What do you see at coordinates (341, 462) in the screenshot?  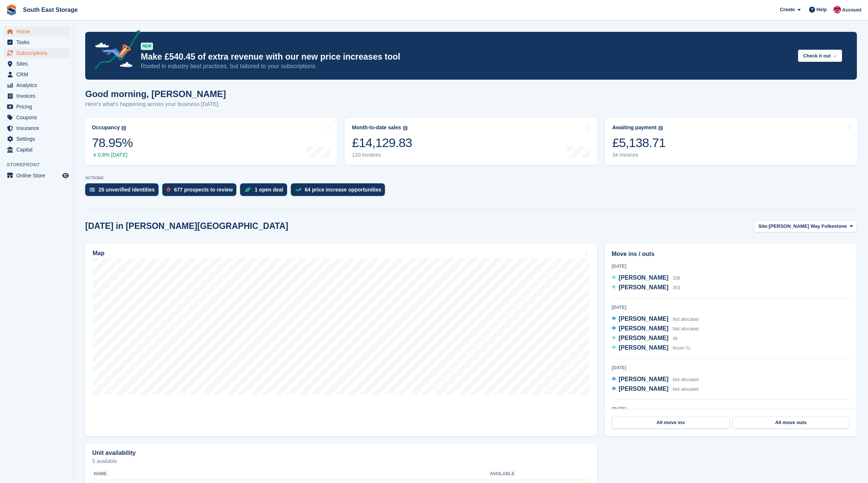 I see `p: 5 available` at bounding box center [341, 462].